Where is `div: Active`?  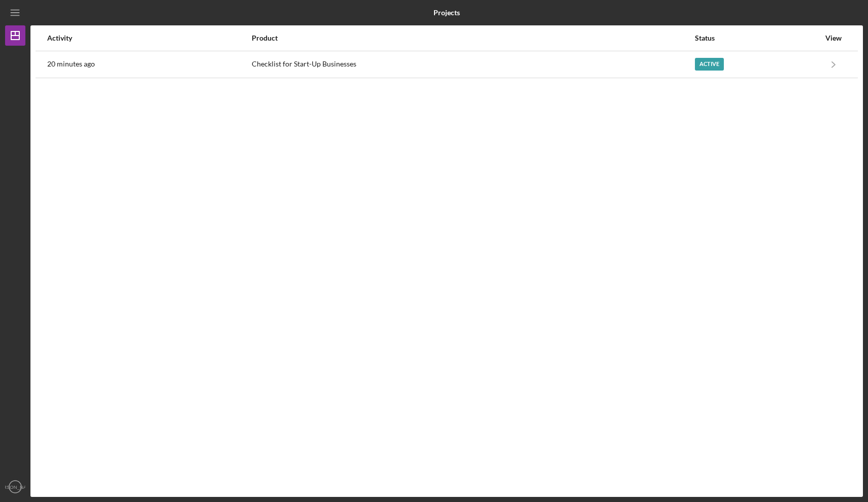
div: Active is located at coordinates (709, 64).